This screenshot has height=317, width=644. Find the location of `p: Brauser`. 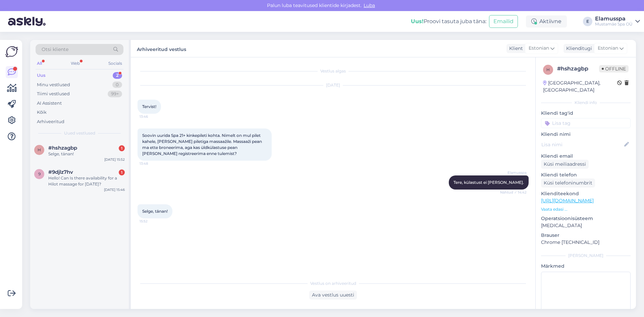

p: Brauser is located at coordinates (586, 235).